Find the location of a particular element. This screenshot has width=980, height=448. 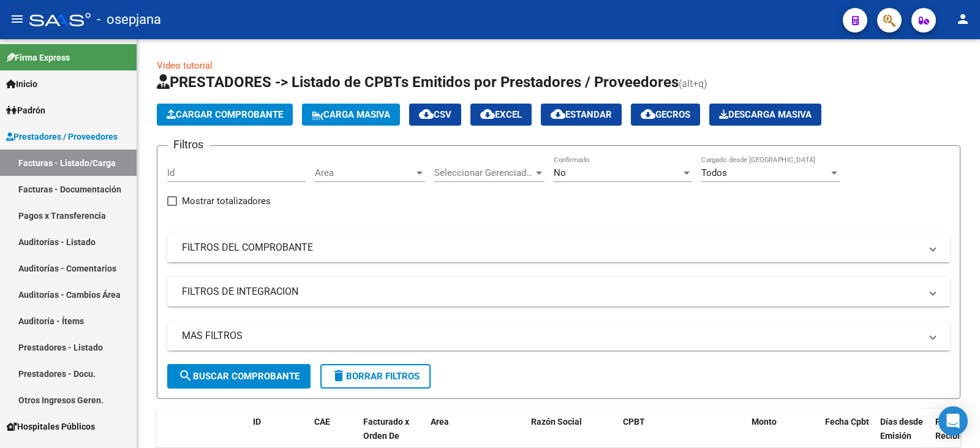

span: Facturado x Orden De is located at coordinates (386, 429).